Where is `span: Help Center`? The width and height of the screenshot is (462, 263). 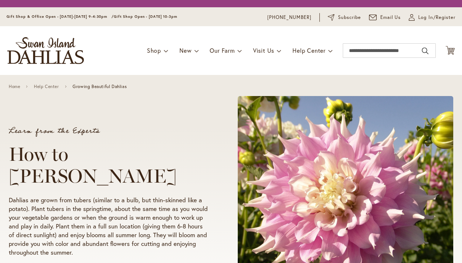
span: Help Center is located at coordinates (309, 50).